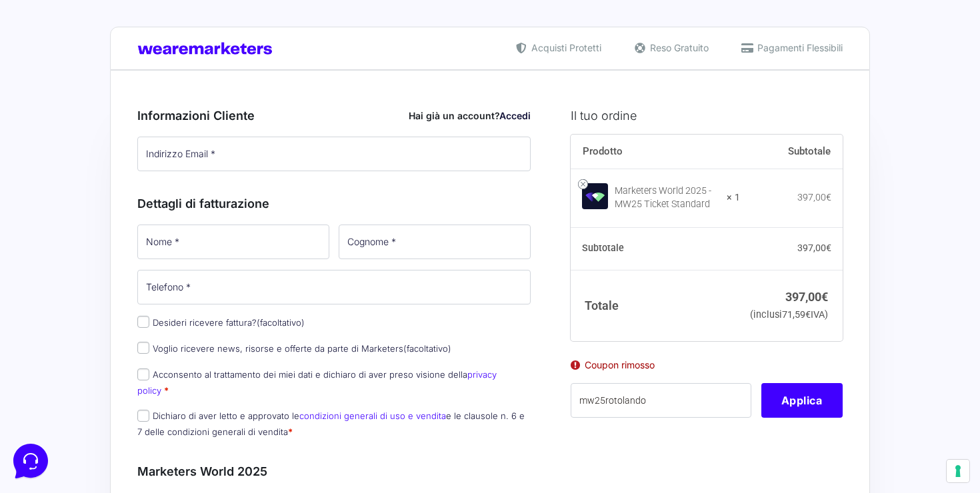 Image resolution: width=980 pixels, height=493 pixels. I want to click on button: Start a Conversation, so click(133, 147).